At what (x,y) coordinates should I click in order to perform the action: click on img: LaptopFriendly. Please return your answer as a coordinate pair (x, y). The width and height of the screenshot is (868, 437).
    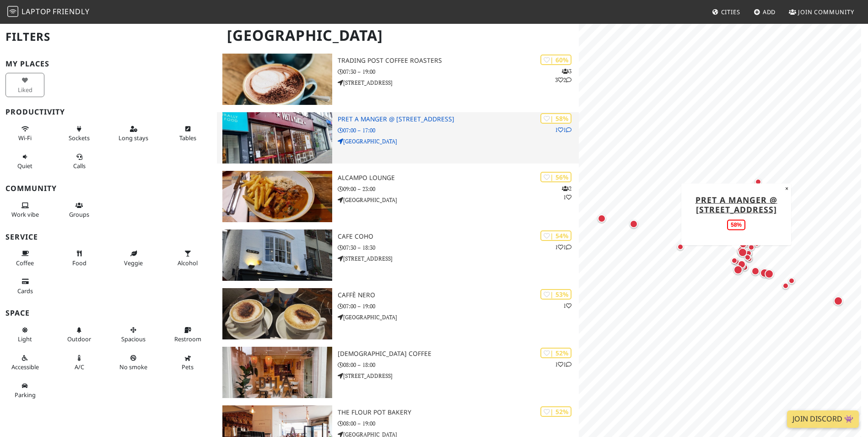
    Looking at the image, I should click on (13, 12).